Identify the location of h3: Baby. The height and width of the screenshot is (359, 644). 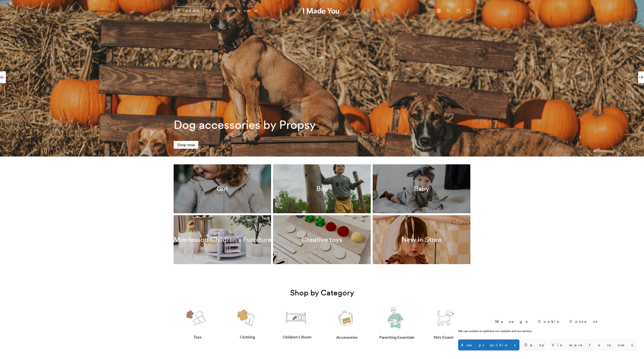
(421, 189).